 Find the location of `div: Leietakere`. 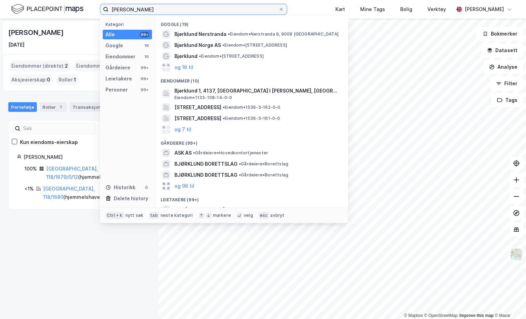

div: Leietakere is located at coordinates (119, 79).